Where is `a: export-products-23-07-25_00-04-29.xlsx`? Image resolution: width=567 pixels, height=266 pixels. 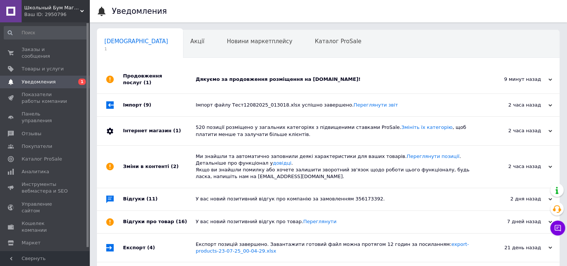 a: export-products-23-07-25_00-04-29.xlsx is located at coordinates (332, 248).